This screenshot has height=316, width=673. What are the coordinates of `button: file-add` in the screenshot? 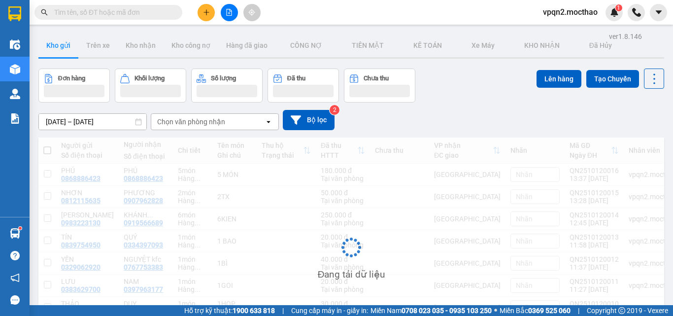 It's located at (229, 12).